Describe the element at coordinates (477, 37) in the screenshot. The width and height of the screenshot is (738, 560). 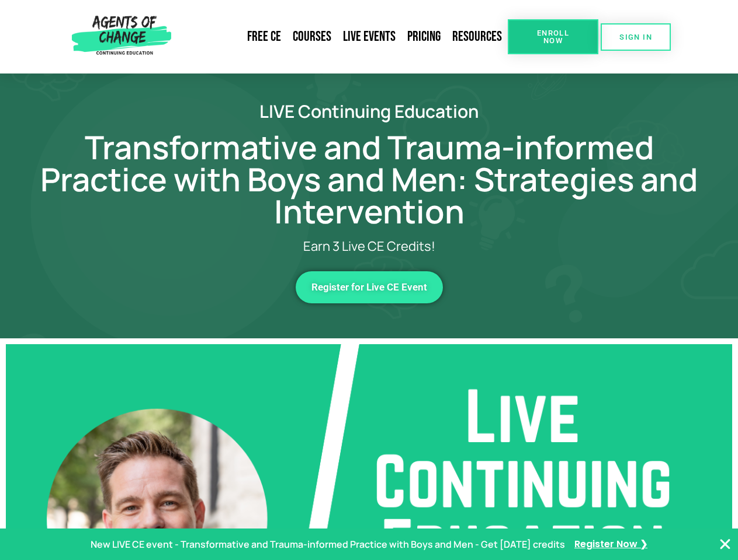
I see `a: Resources` at that location.